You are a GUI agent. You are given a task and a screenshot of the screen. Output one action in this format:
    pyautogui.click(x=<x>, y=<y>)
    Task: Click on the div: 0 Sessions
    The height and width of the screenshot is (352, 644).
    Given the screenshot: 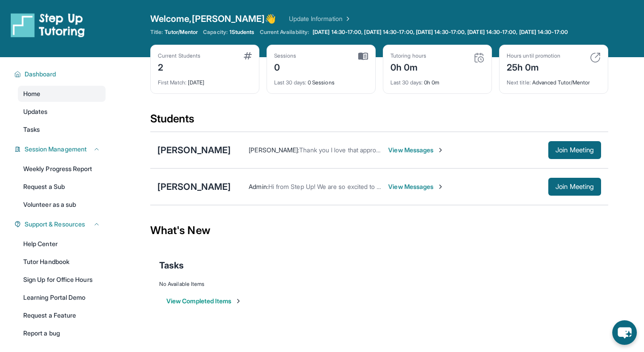 What is the action you would take?
    pyautogui.click(x=321, y=80)
    